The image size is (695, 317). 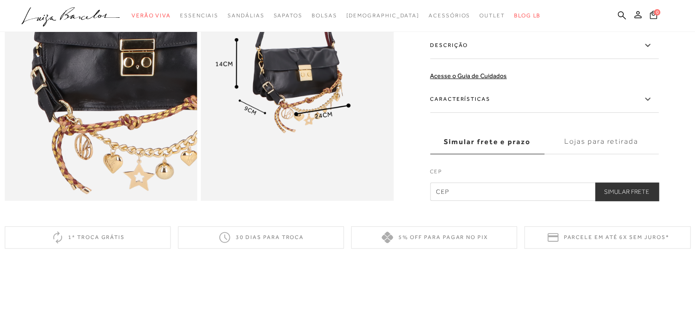 I want to click on a: BLOG LB, so click(x=527, y=16).